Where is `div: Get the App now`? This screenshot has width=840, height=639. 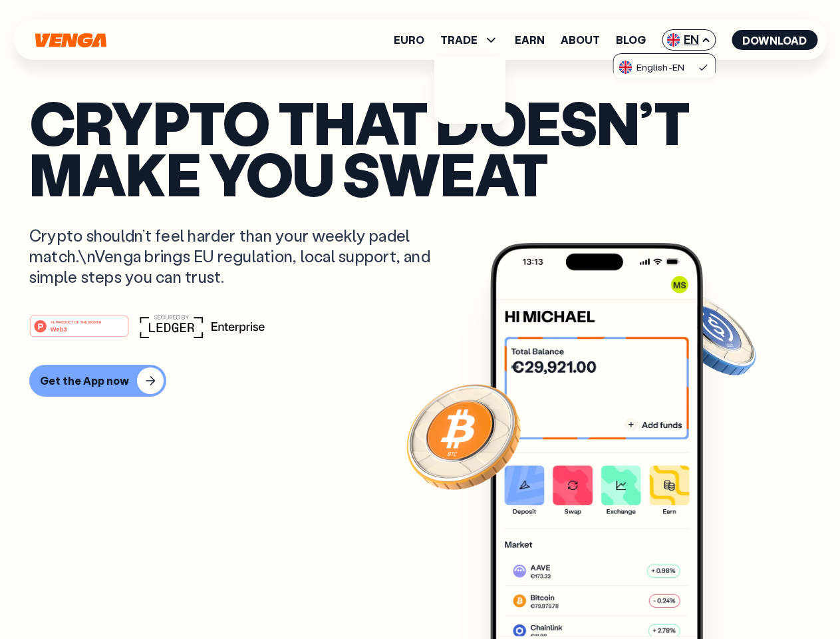 div: Get the App now is located at coordinates (85, 381).